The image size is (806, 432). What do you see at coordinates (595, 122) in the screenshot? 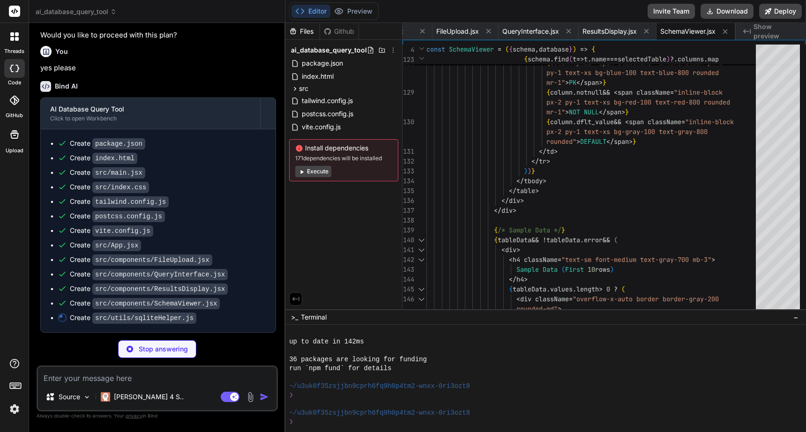
I see `span: dflt_value` at bounding box center [595, 122].